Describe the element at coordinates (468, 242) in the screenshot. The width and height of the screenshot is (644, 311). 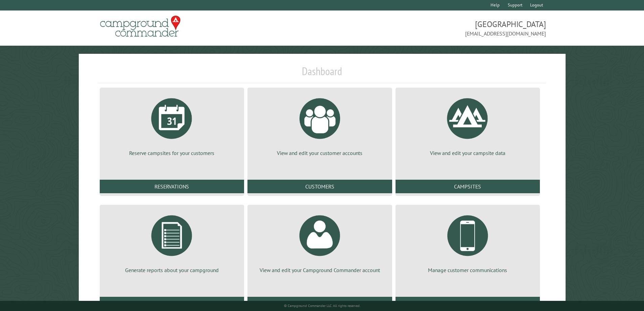
I see `a: Manage customer communications` at that location.